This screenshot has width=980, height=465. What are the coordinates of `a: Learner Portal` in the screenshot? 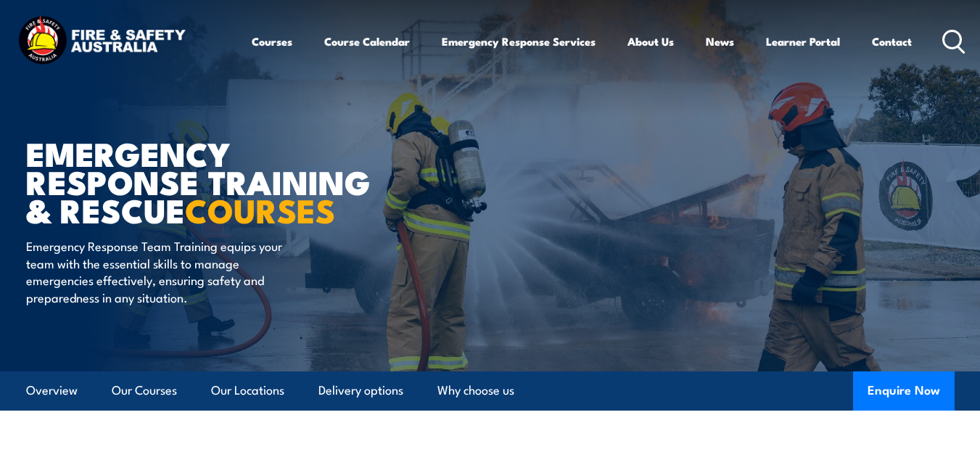 It's located at (803, 41).